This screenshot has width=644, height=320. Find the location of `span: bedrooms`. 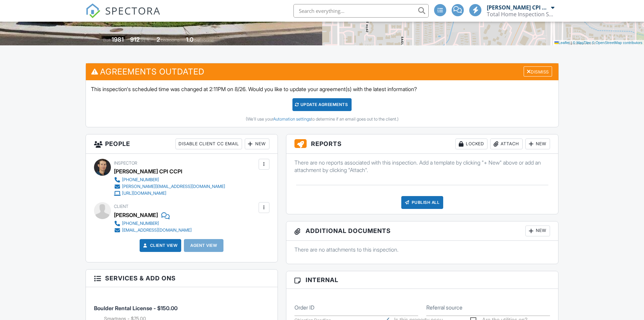

span: bedrooms is located at coordinates (170, 40).